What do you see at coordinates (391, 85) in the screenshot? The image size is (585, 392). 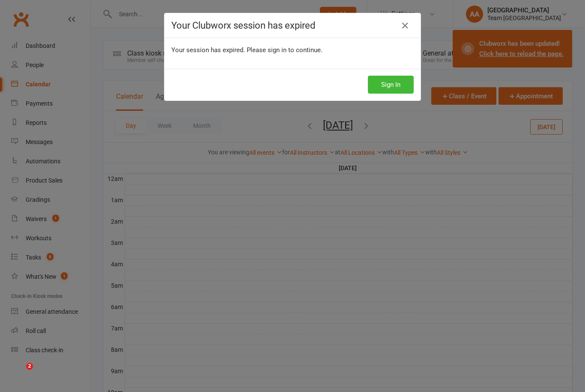 I see `button: Sign In` at bounding box center [391, 85].